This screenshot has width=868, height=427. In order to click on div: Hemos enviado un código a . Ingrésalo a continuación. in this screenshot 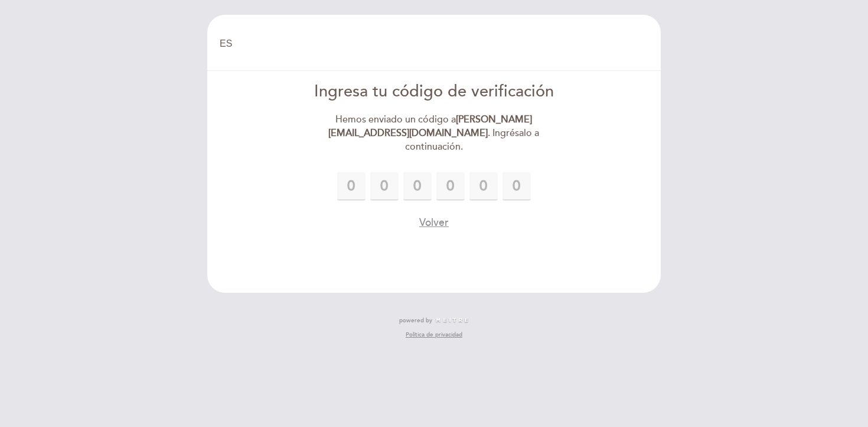, I will do `click(434, 133)`.